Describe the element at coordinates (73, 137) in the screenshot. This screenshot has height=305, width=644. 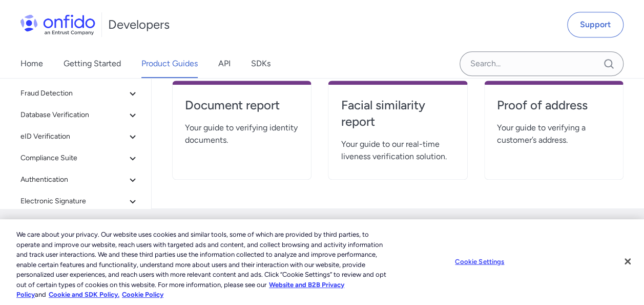
I see `span: eID Verification` at that location.